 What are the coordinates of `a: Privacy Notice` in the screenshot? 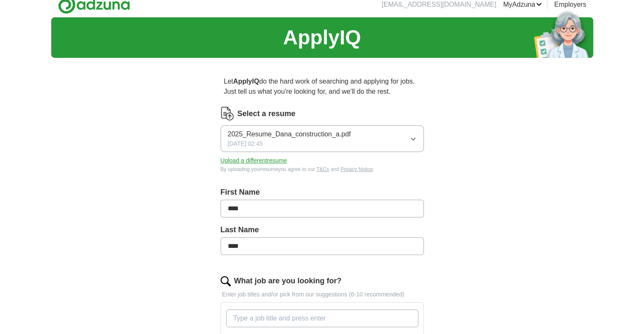 It's located at (356, 170).